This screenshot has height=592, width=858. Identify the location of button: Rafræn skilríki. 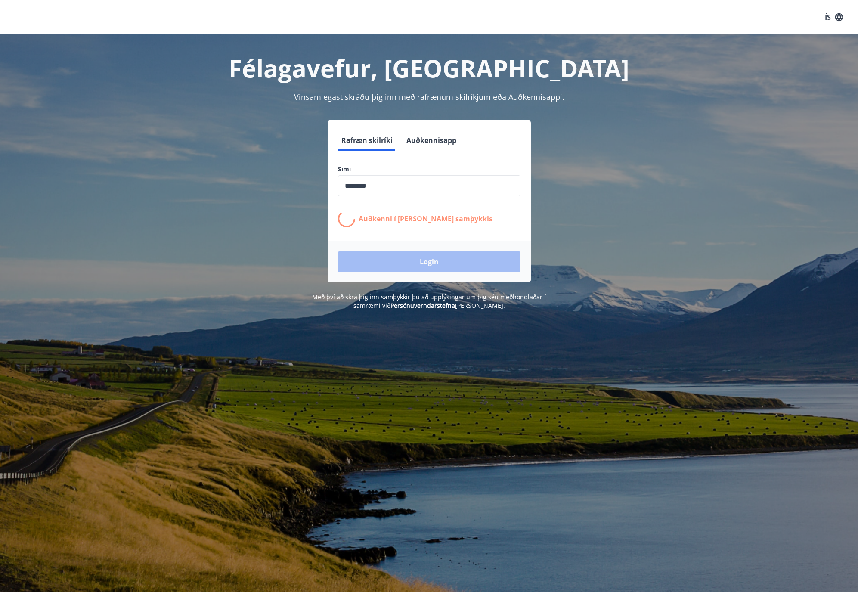
(367, 140).